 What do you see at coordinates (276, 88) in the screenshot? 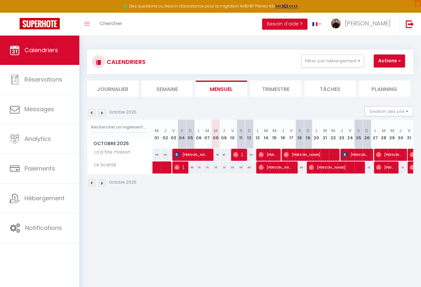
I see `li: Trimestre` at bounding box center [276, 88].